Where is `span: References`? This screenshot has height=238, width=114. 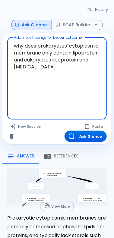
span: References is located at coordinates (66, 157).